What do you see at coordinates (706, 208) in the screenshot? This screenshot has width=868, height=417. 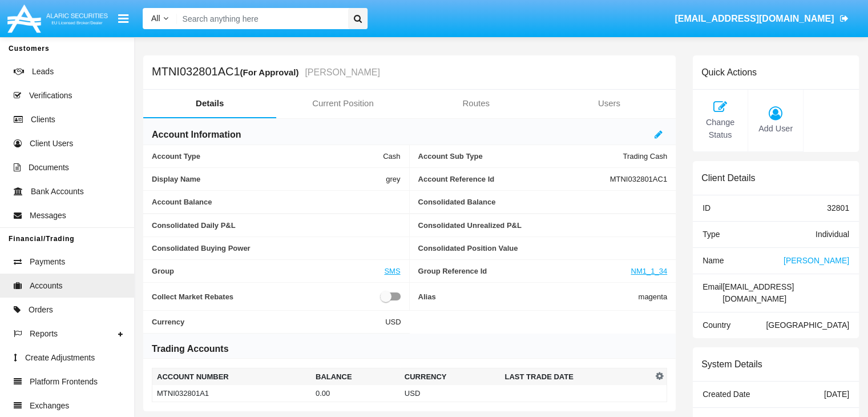 I see `span: ID` at bounding box center [706, 208].